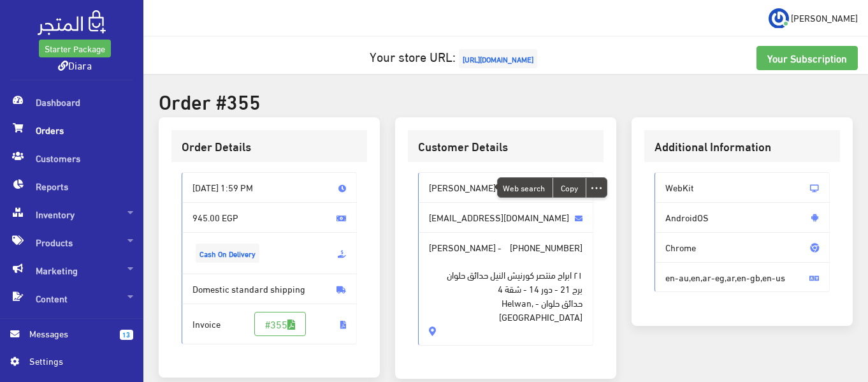 The height and width of the screenshot is (382, 868). I want to click on span: en-au,en,ar-eg,ar,en-gb,en-us, so click(742, 277).